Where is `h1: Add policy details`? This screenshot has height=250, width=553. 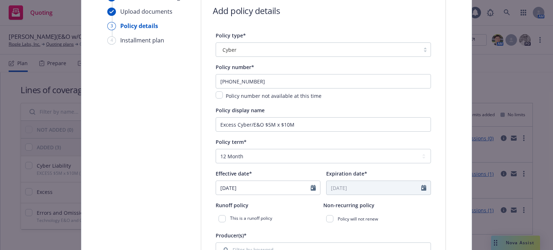 h1: Add policy details is located at coordinates (246, 10).